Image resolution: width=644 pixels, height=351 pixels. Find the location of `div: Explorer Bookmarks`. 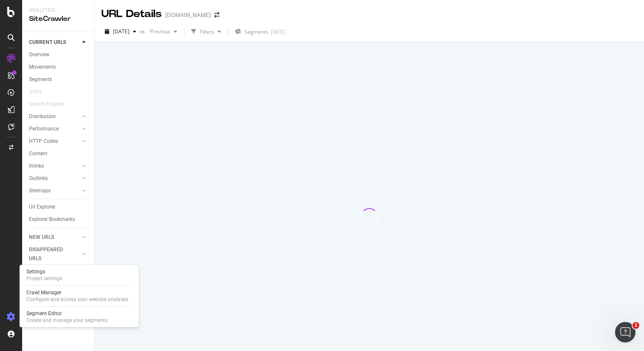

div: Explorer Bookmarks is located at coordinates (52, 220).